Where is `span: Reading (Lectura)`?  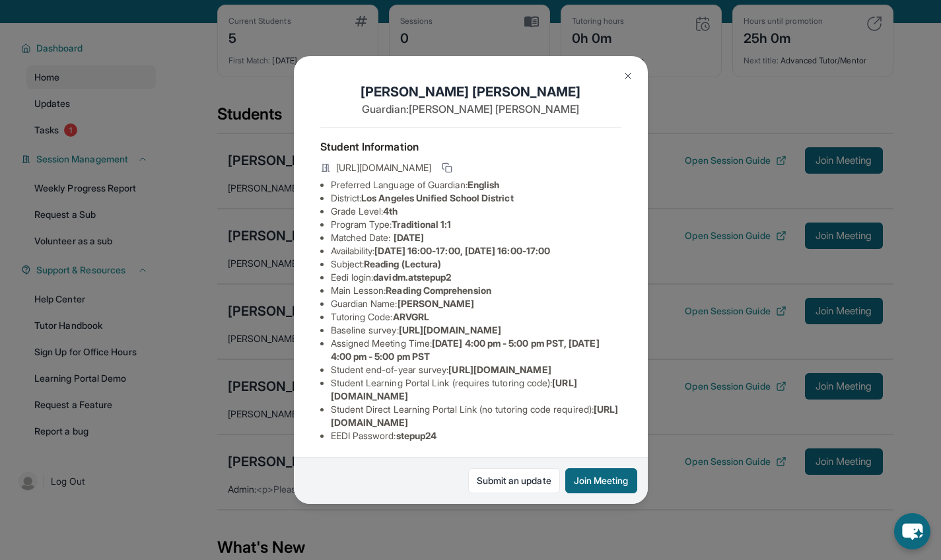 span: Reading (Lectura) is located at coordinates (402, 264).